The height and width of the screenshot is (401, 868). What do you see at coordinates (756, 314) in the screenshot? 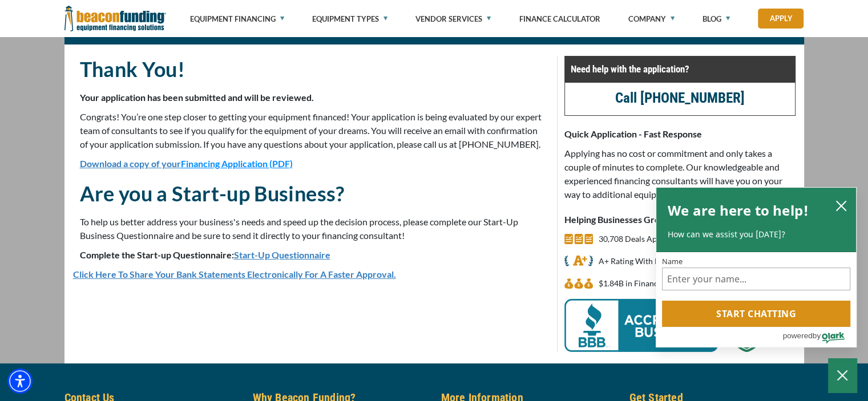
I see `button: Start chatting` at bounding box center [756, 314].